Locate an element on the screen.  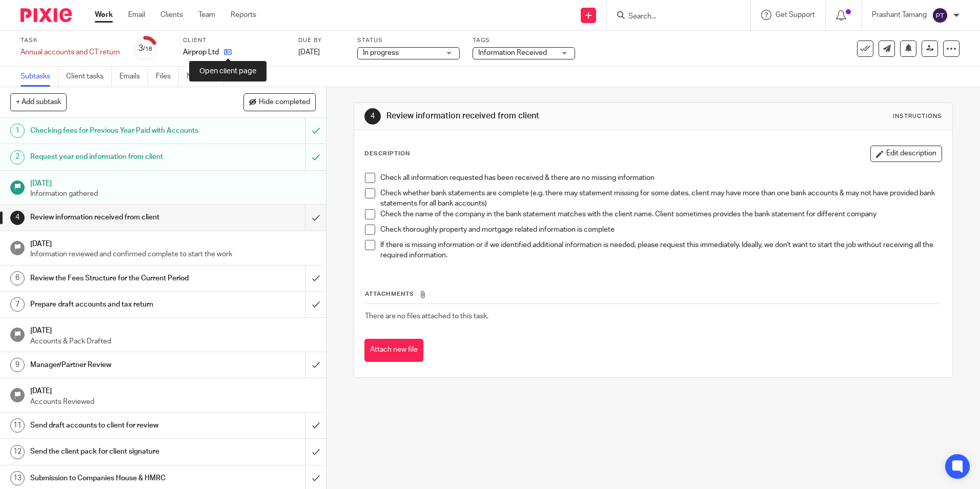
h1: Send the client pack for client signature is located at coordinates (118, 451).